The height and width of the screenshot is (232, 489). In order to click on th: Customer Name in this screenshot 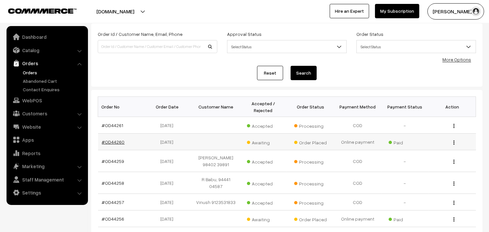, I will do `click(216, 107)`.